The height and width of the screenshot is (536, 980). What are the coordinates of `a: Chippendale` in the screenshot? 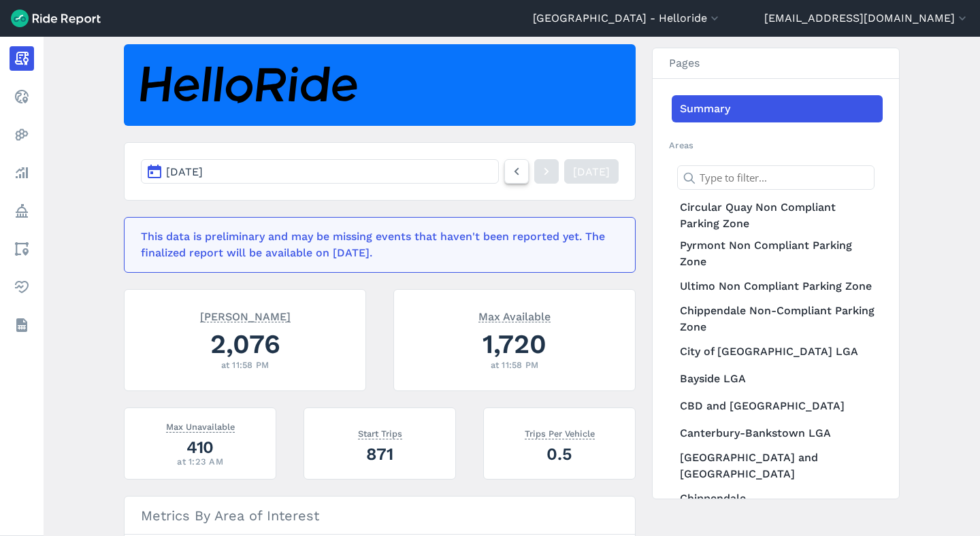 It's located at (777, 498).